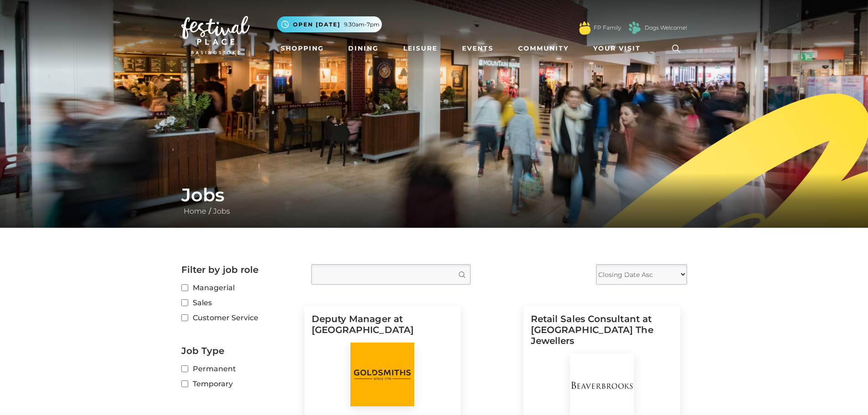 The height and width of the screenshot is (415, 868). I want to click on h2: Job Type, so click(239, 351).